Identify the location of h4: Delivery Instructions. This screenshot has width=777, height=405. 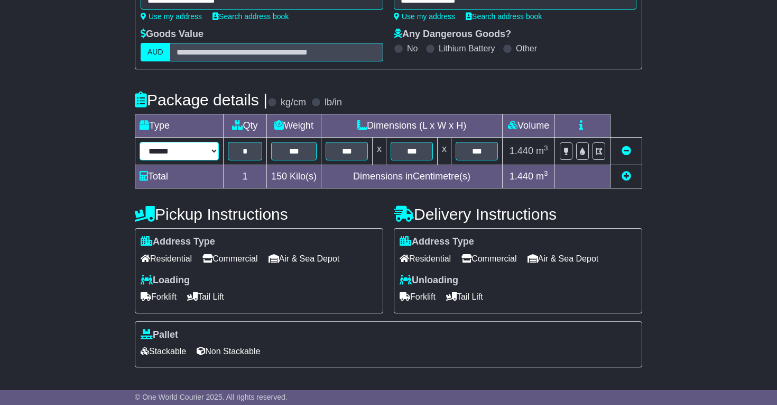
(518, 214).